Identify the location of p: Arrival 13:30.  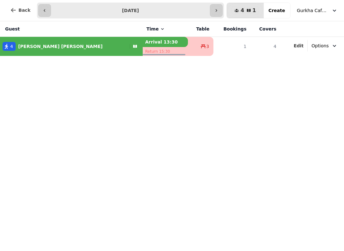
(165, 42).